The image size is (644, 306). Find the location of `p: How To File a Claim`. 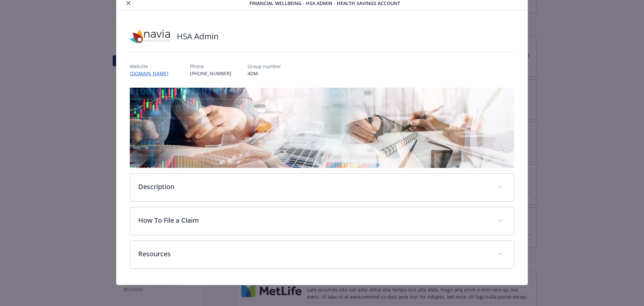

p: How To File a Claim is located at coordinates (314, 220).